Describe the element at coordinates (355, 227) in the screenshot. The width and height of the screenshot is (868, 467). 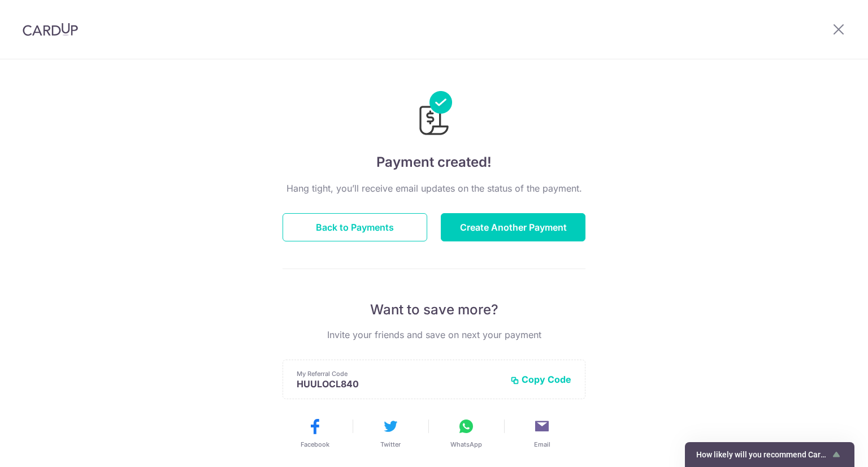
I see `button: Back to Payments` at that location.